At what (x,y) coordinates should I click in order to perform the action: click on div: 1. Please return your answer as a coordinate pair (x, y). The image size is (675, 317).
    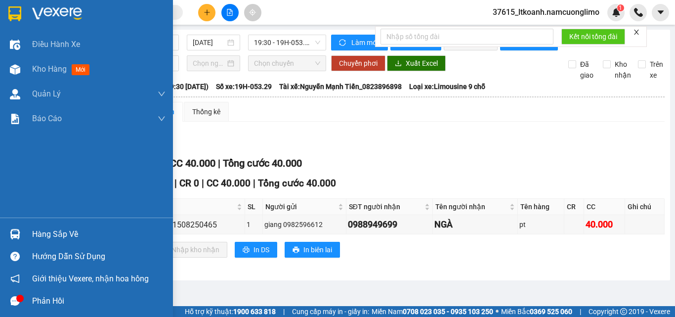
    Looking at the image, I should click on (253, 224).